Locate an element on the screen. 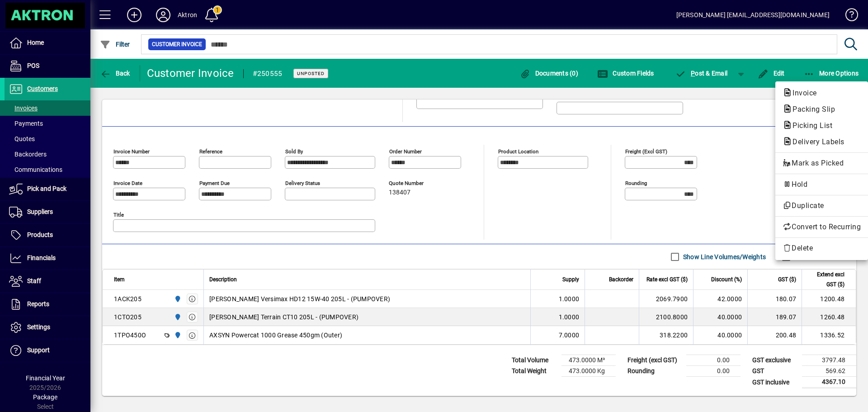 The width and height of the screenshot is (868, 412). span: Duplicate is located at coordinates (821, 206).